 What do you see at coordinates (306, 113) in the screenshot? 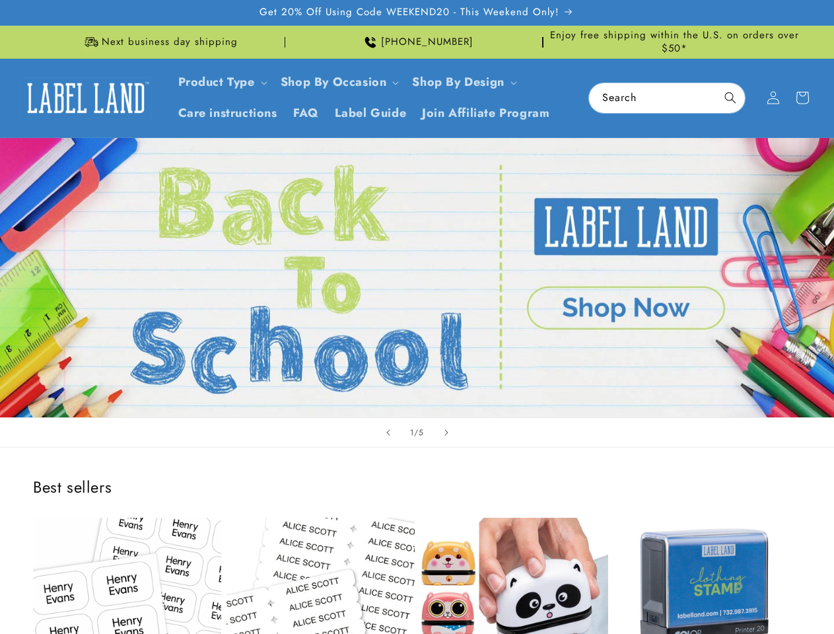
I see `a: FAQ` at bounding box center [306, 113].